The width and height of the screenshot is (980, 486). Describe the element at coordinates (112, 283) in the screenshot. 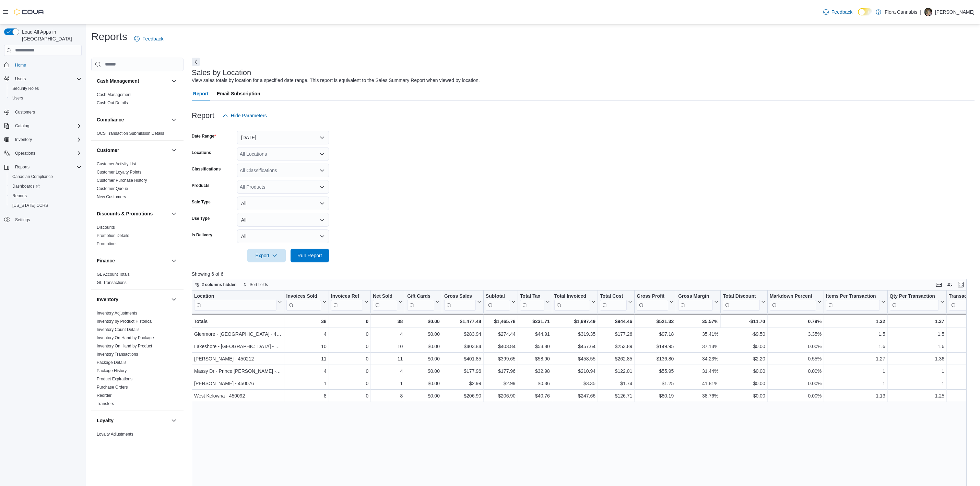

I see `span: GL Transactions` at that location.